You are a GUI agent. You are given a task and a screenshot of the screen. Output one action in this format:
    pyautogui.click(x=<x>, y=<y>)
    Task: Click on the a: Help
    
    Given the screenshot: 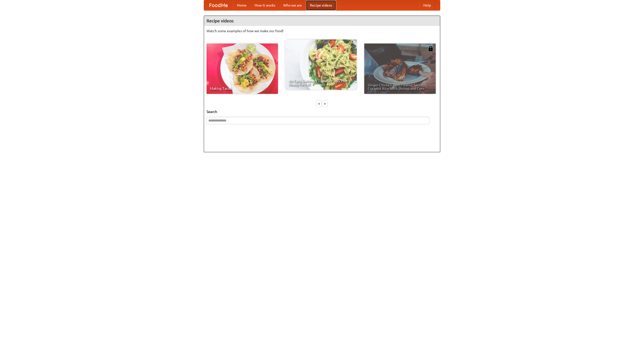 What is the action you would take?
    pyautogui.click(x=427, y=5)
    